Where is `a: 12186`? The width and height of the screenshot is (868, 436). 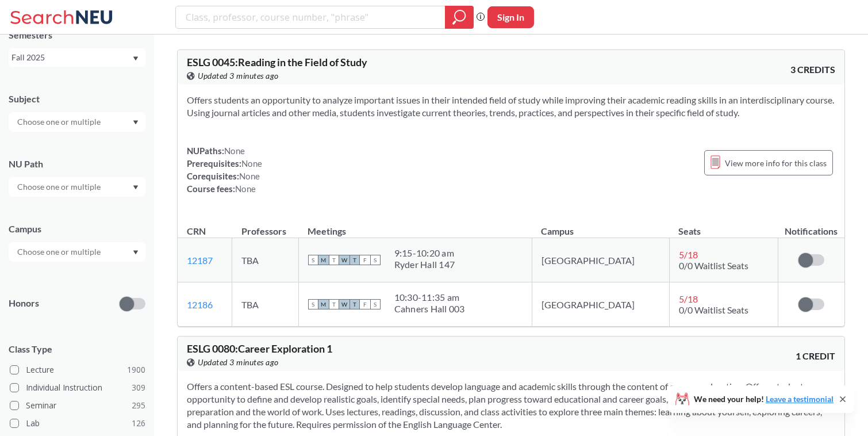 a: 12186 is located at coordinates (199, 304).